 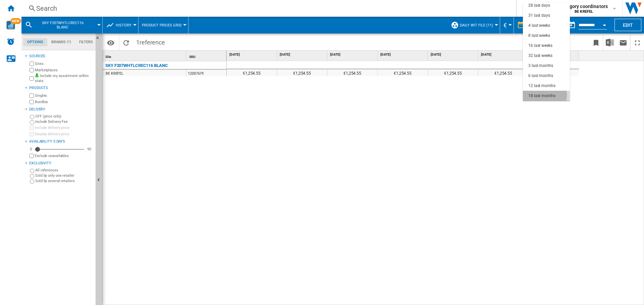 What do you see at coordinates (539, 36) in the screenshot?
I see `div: 8 last weeks` at bounding box center [539, 36].